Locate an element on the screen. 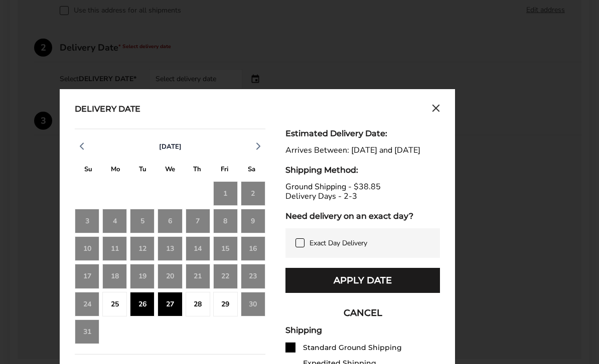 This screenshot has height=364, width=599. div: Delivery Date is located at coordinates (107, 110).